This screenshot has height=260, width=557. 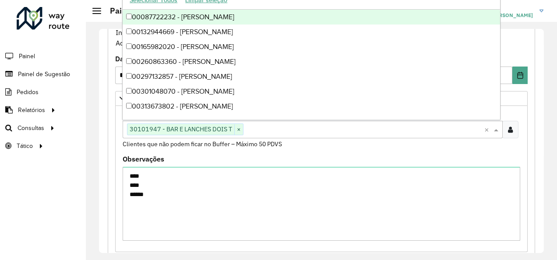 What do you see at coordinates (143, 159) in the screenshot?
I see `label: Observações` at bounding box center [143, 159].